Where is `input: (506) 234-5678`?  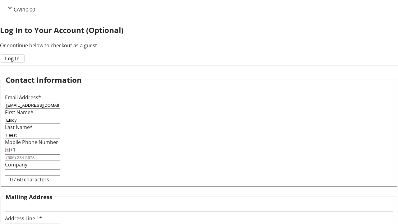
input: (506) 234-5678 is located at coordinates (32, 157).